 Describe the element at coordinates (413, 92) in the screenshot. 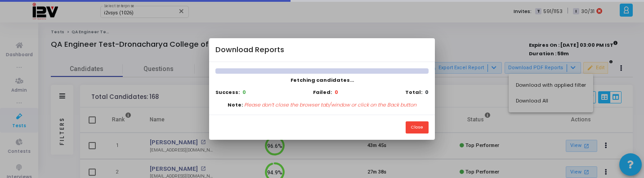

I see `b: Total:` at that location.